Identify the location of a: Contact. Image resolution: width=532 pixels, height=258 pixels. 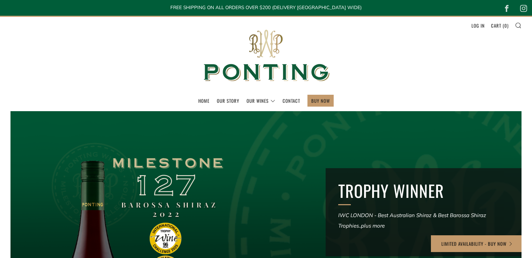
(291, 101).